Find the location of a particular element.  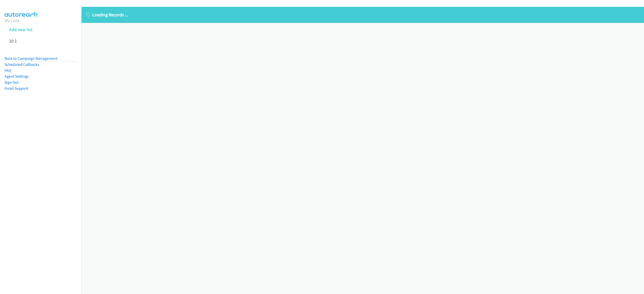

a: Sign Out is located at coordinates (11, 82).